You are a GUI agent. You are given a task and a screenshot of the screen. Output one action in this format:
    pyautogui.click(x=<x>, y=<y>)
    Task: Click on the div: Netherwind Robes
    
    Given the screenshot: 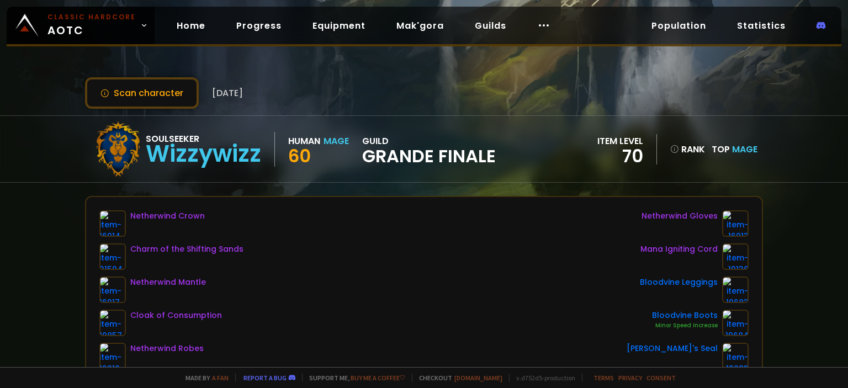 What is the action you would take?
    pyautogui.click(x=167, y=348)
    